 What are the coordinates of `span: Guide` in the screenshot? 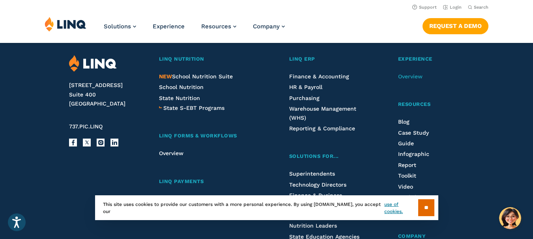 It's located at (406, 144).